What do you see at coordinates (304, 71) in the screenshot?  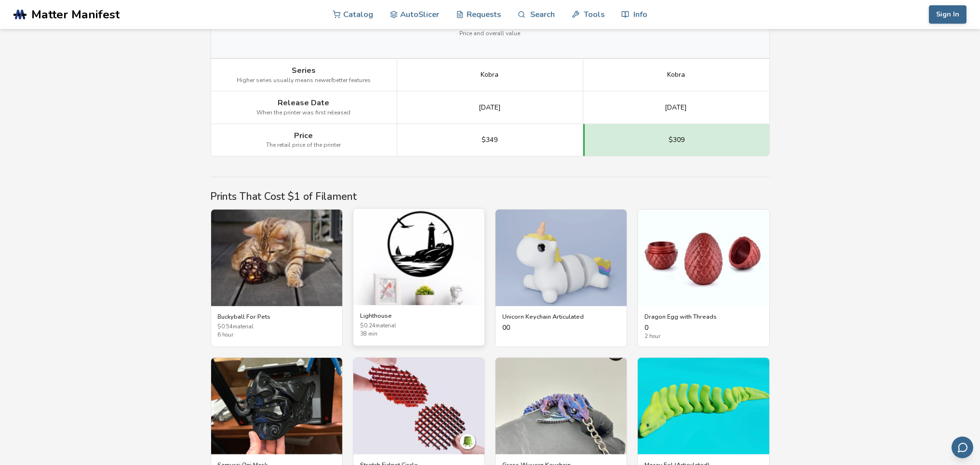 I see `span: Series` at bounding box center [304, 71].